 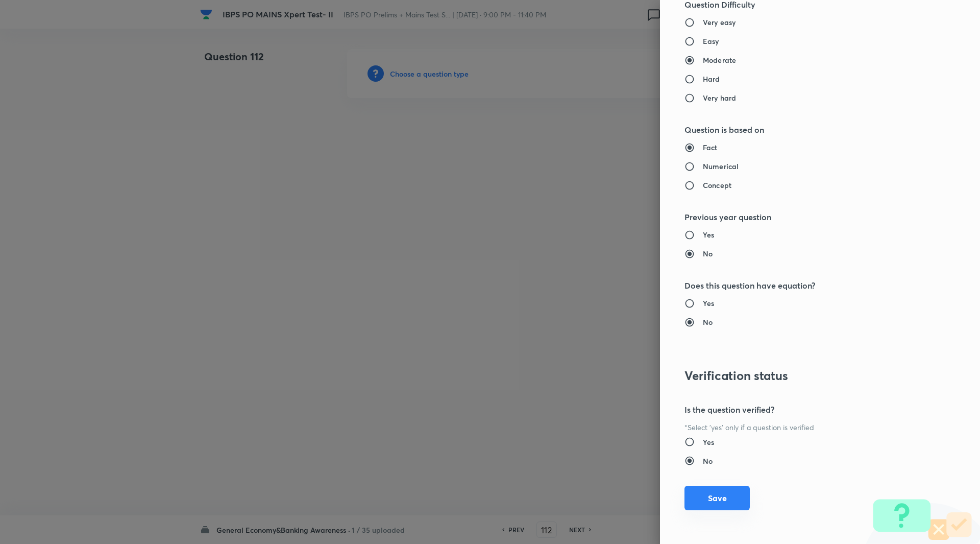 What do you see at coordinates (717, 185) in the screenshot?
I see `h6: Concept` at bounding box center [717, 185].